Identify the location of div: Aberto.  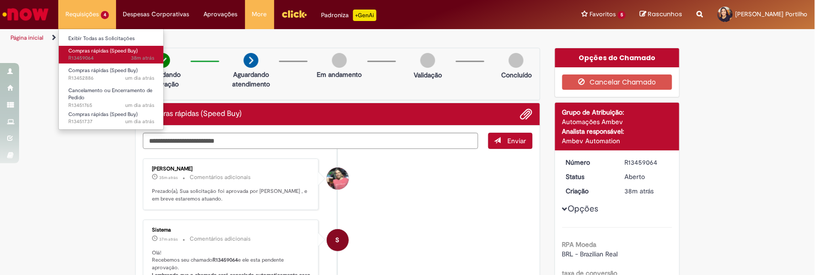
(646, 177).